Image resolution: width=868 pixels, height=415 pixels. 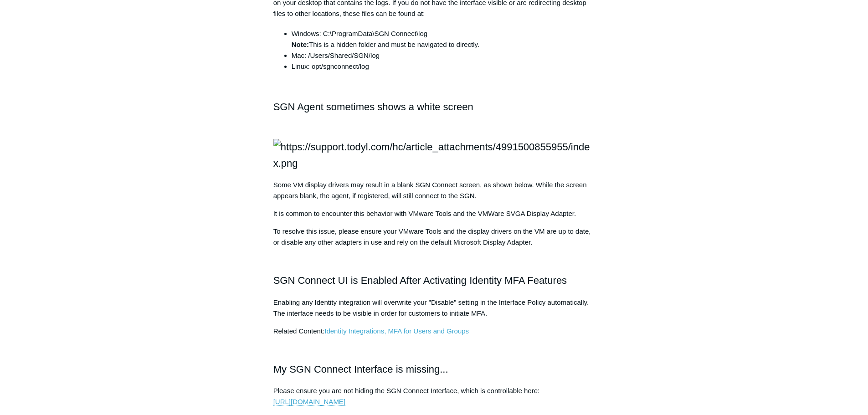 What do you see at coordinates (434, 237) in the screenshot?
I see `p: To resolve this issue, please ensure your VMware Tools and the display drivers on the VM are up t...` at bounding box center [434, 237].